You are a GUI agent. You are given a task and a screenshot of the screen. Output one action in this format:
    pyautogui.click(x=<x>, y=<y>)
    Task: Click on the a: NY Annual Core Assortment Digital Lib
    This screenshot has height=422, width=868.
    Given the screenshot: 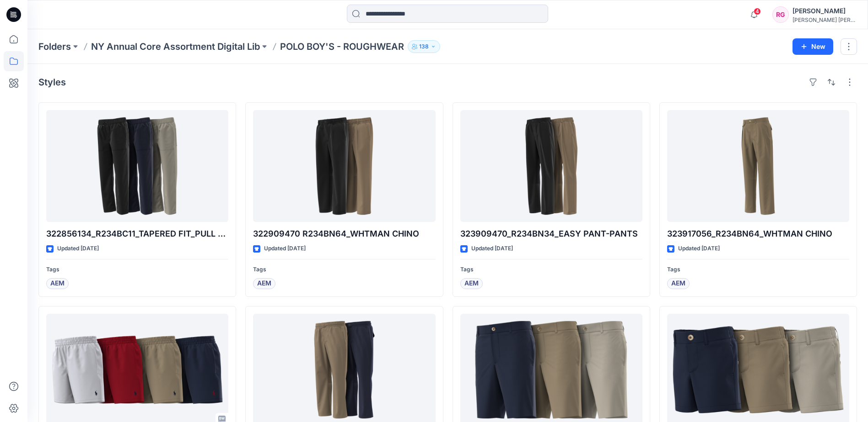 What is the action you would take?
    pyautogui.click(x=175, y=47)
    